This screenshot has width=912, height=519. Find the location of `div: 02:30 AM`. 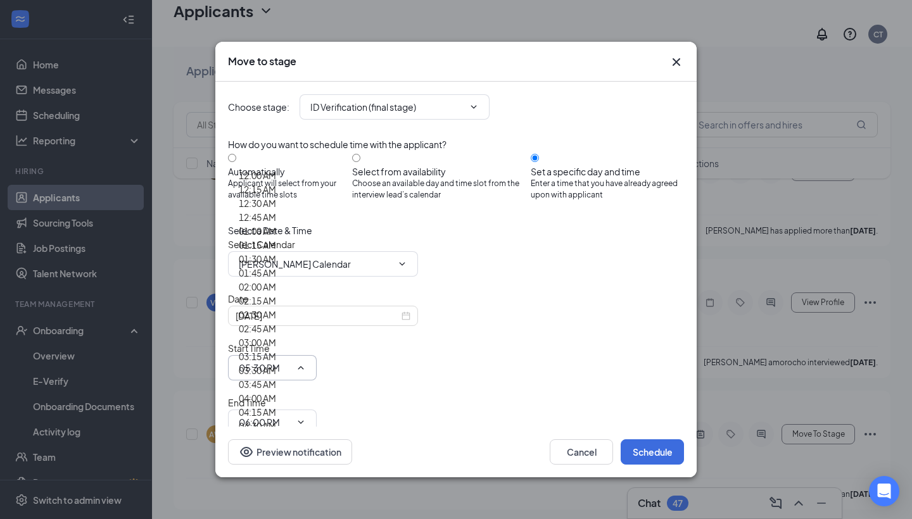

div: 02:30 AM is located at coordinates (257, 315).